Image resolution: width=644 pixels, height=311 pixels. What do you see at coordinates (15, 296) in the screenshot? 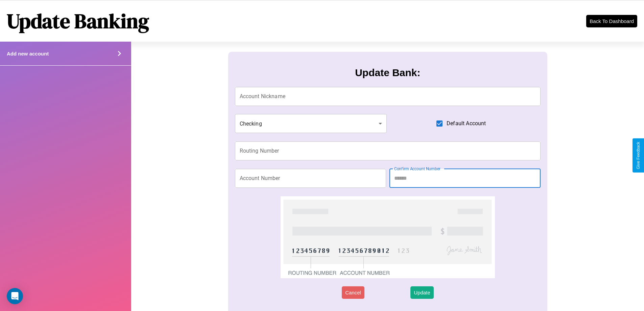
I see `div: Open Intercom Messenger` at bounding box center [15, 296].